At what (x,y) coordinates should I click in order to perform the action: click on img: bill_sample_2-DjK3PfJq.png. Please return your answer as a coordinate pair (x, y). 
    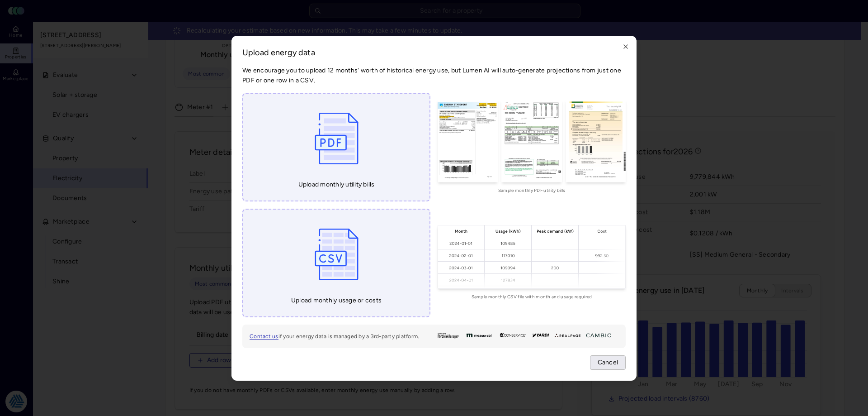
    Looking at the image, I should click on (531, 141).